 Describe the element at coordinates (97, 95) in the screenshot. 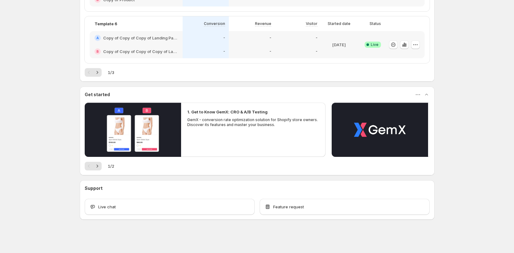

I see `h3: Get started` at that location.